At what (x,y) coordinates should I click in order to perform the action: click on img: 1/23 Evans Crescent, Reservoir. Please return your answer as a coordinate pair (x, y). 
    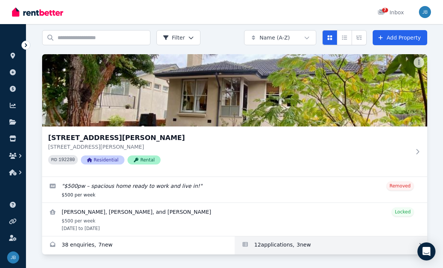
    Looking at the image, I should click on (235, 90).